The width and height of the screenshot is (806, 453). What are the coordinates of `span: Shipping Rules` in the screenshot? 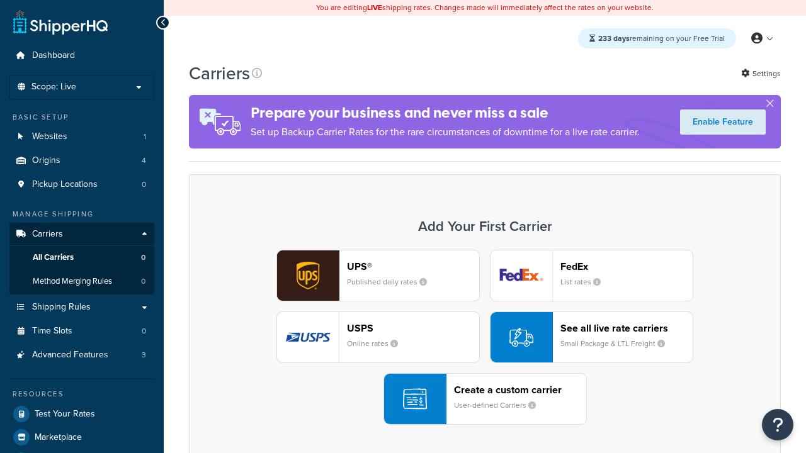 It's located at (61, 307).